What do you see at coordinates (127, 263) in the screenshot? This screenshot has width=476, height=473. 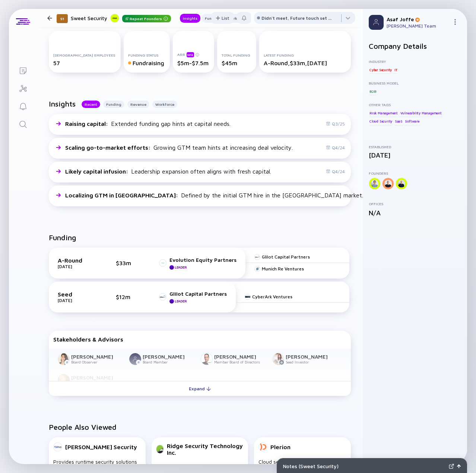 I see `div: $33m` at bounding box center [127, 263].